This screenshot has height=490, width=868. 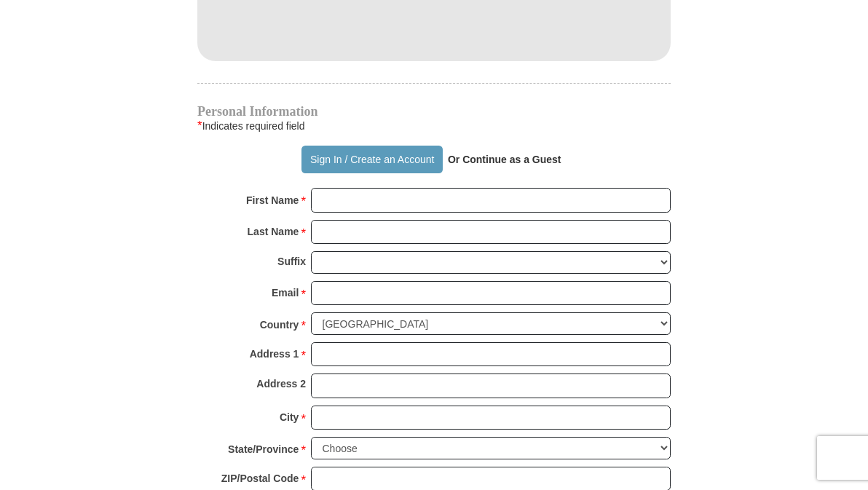 I want to click on strong: ZIP/Postal Code, so click(x=260, y=478).